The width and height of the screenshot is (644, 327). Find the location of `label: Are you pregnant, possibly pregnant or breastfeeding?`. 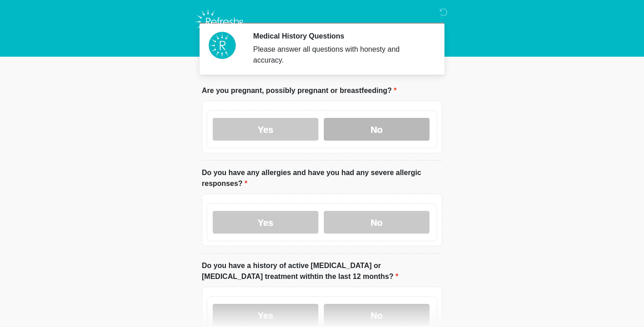

label: Are you pregnant, possibly pregnant or breastfeeding? is located at coordinates (299, 91).